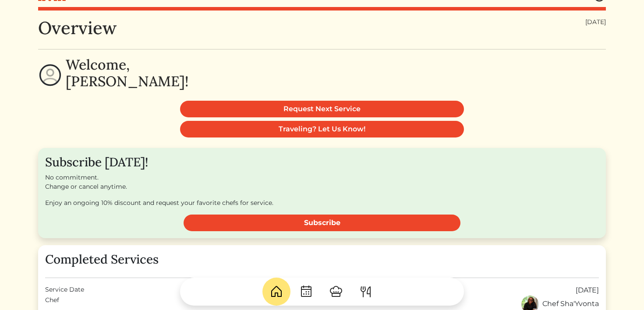 The image size is (644, 310). What do you see at coordinates (322, 259) in the screenshot?
I see `h3: Completed Services` at bounding box center [322, 259].